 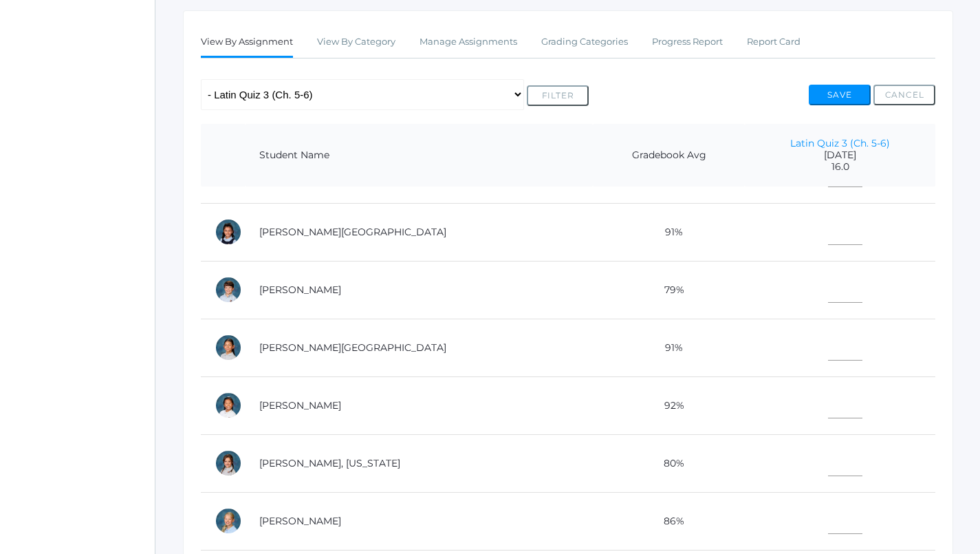 I want to click on td: 80%, so click(x=669, y=463).